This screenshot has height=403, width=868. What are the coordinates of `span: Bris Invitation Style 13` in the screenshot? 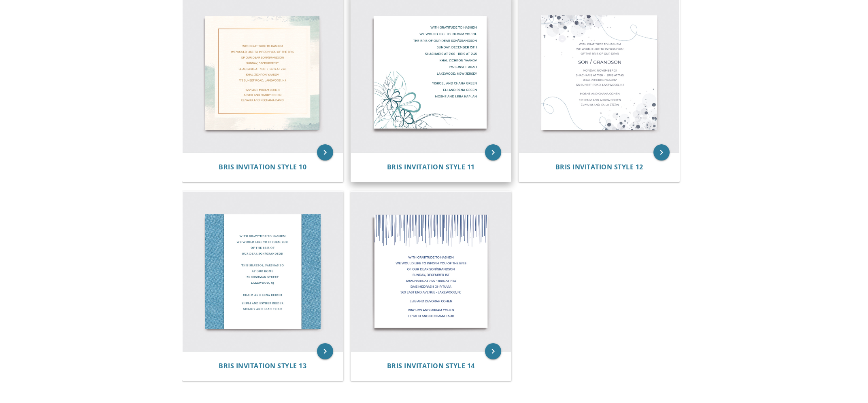 It's located at (262, 366).